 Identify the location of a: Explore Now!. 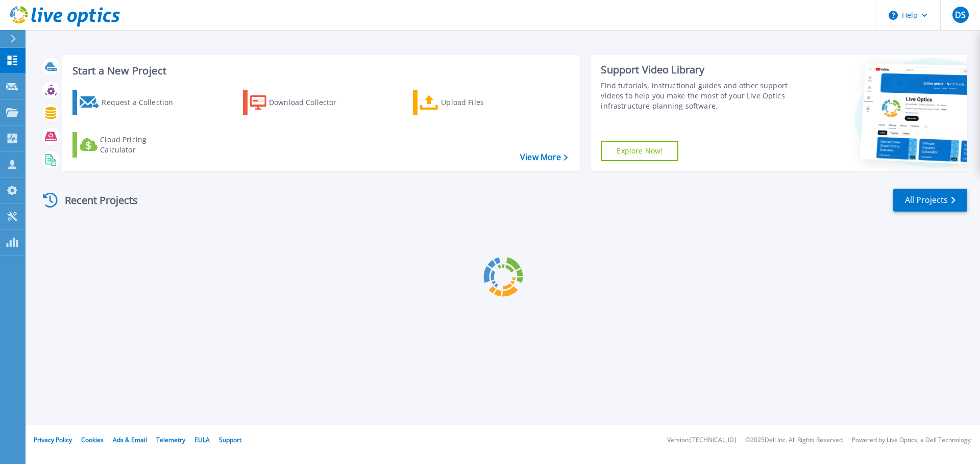
(640, 151).